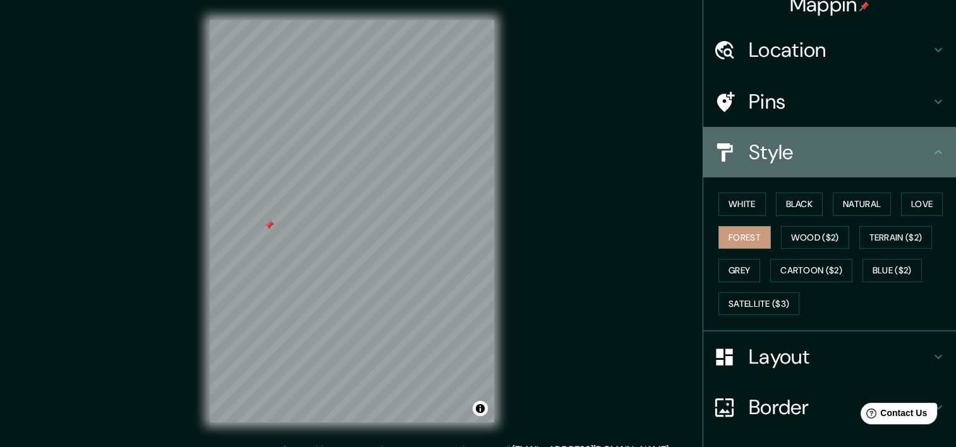 This screenshot has height=447, width=956. I want to click on div: Style, so click(829, 152).